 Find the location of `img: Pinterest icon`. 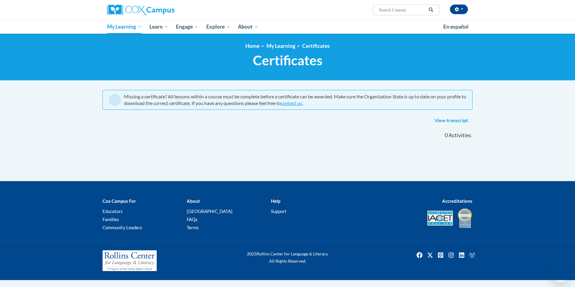

img: Pinterest icon is located at coordinates (441, 255).